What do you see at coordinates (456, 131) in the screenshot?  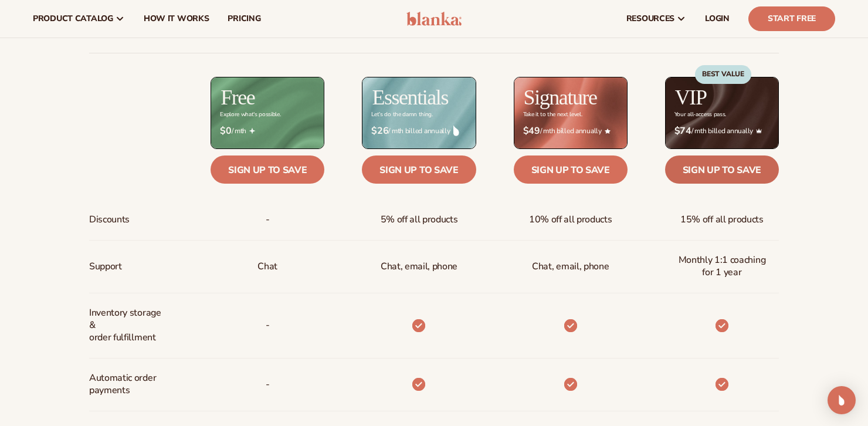 I see `img: drop.png` at bounding box center [456, 131].